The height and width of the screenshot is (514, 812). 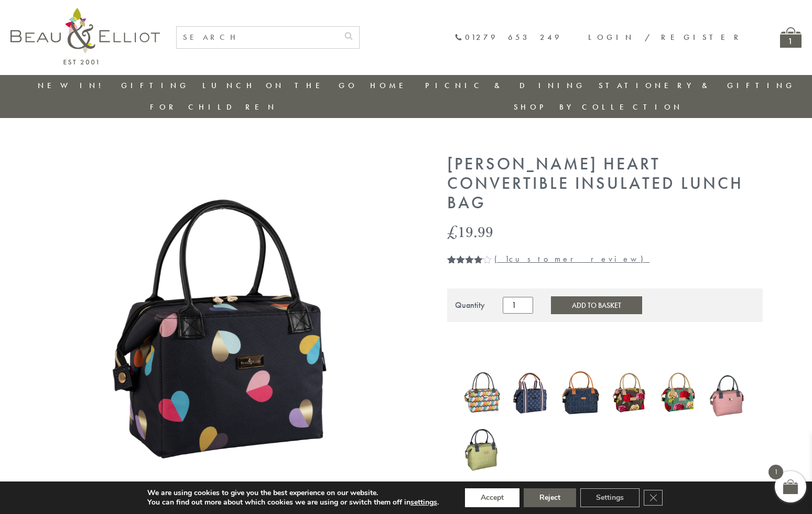 What do you see at coordinates (679, 393) in the screenshot?
I see `img: Sarah Kelleher convertible lunch bag teal` at bounding box center [679, 393].